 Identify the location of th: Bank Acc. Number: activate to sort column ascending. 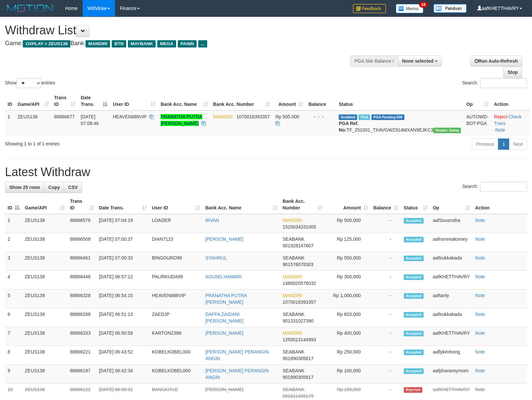
(302, 204).